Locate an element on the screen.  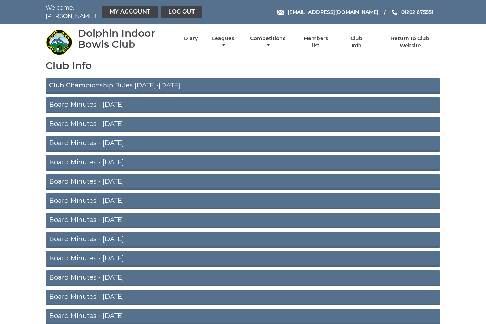
h1: Club Info is located at coordinates (243, 66).